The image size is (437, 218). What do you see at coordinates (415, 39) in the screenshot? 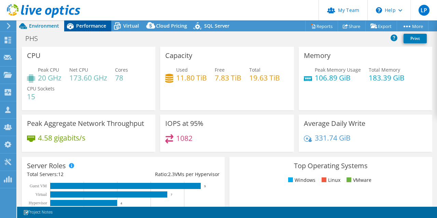
I see `a: Print` at bounding box center [415, 39].